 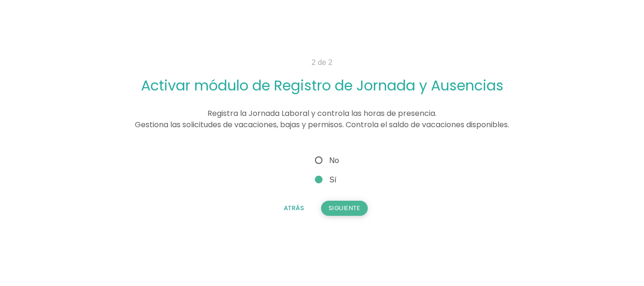 I want to click on h2: Activar módulo de Registro de Jornada y Ausencias, so click(x=322, y=85).